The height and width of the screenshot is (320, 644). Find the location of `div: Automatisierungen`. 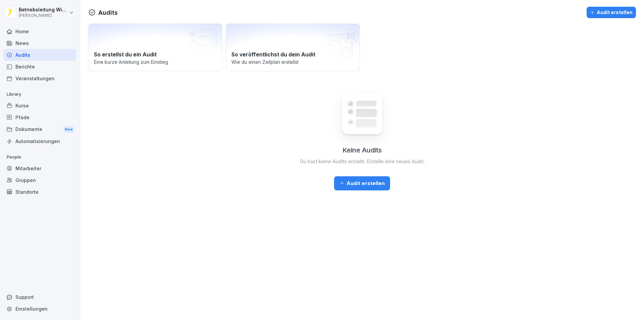

div: Automatisierungen is located at coordinates (40, 141).